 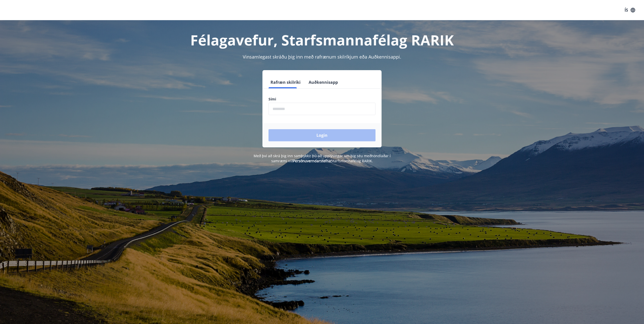 I want to click on a: Persónuverndarstefna, so click(x=312, y=161).